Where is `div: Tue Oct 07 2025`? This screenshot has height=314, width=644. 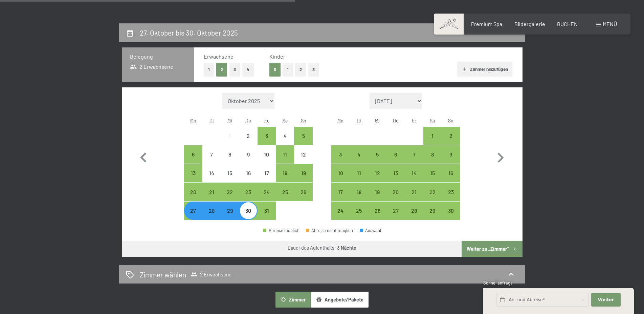
div: Tue Oct 07 2025 is located at coordinates (212, 155).